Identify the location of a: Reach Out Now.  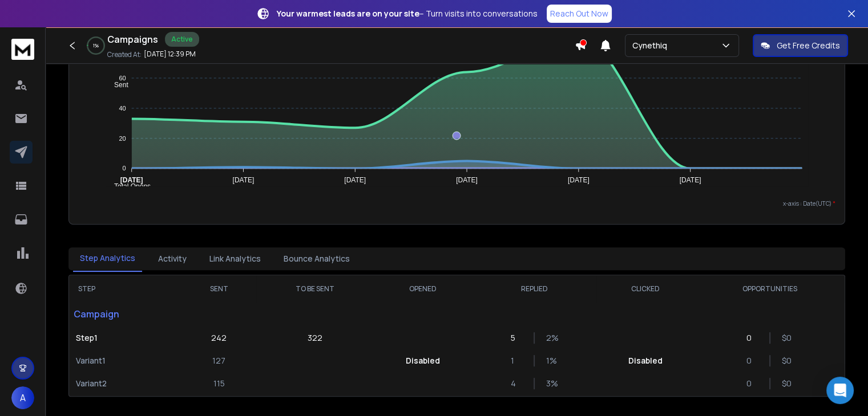
(579, 14).